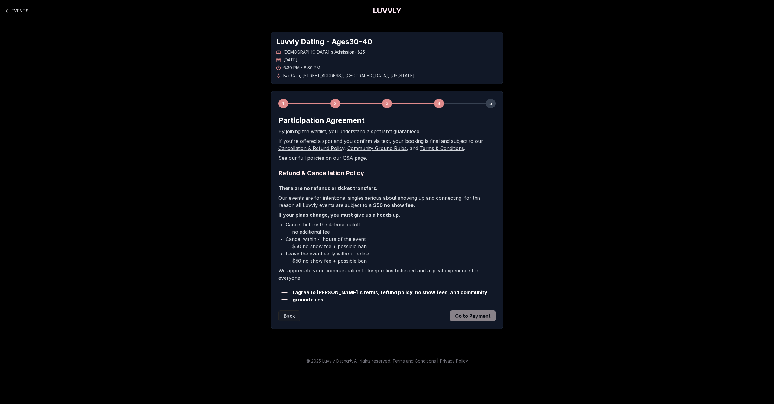 The height and width of the screenshot is (404, 774). Describe the element at coordinates (491, 103) in the screenshot. I see `div: 5` at that location.